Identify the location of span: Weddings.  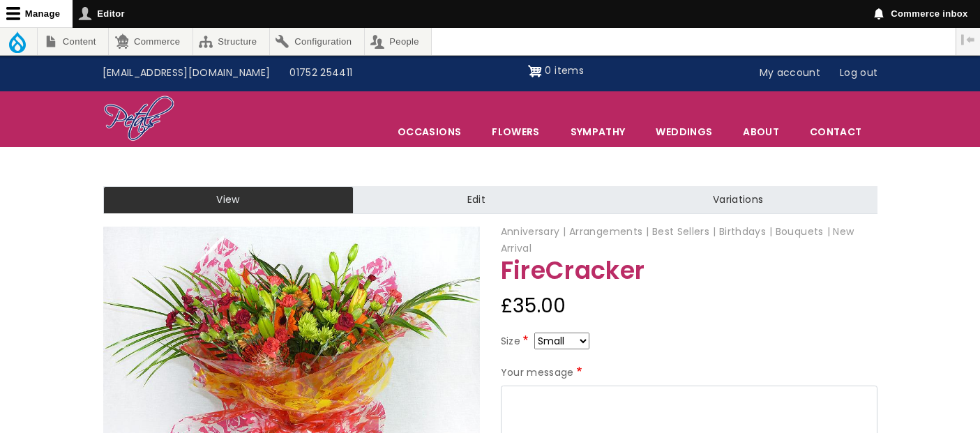
(684, 132).